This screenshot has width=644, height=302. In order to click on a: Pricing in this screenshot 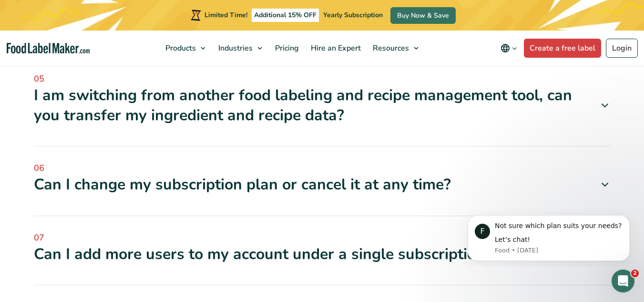, I will do `click(286, 48)`.